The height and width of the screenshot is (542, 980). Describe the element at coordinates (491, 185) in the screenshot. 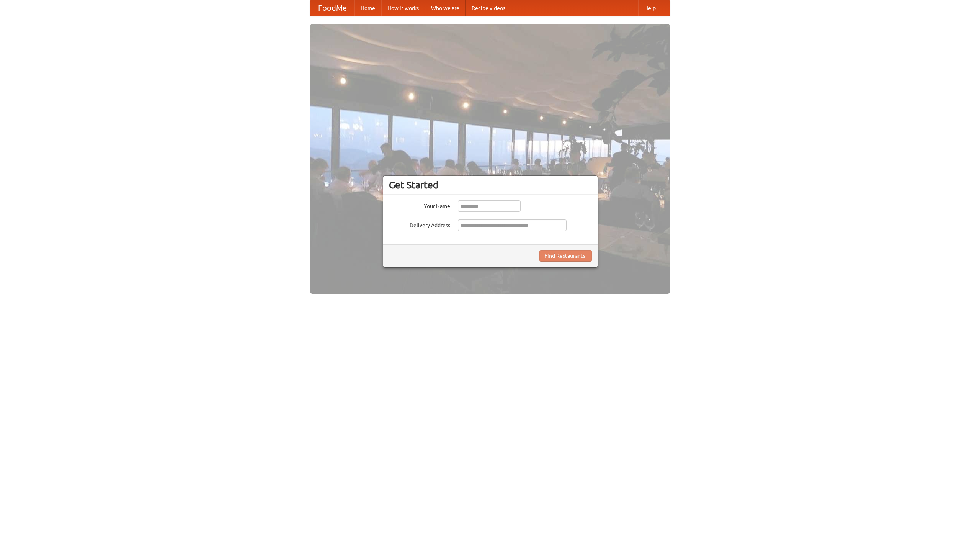

I see `h3: Get Started` at that location.